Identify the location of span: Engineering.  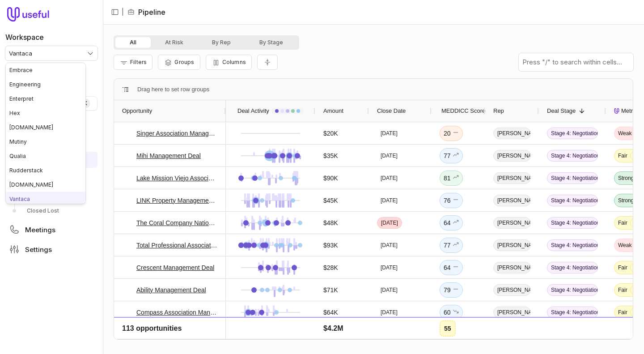
(25, 84).